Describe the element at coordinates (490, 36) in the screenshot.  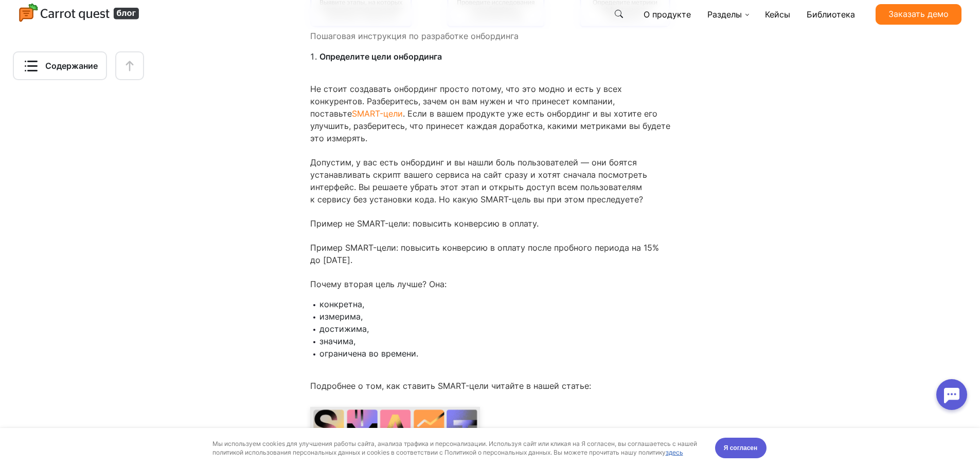
I see `figcaption: Пошаговая инструкция по разработке онбординга` at that location.